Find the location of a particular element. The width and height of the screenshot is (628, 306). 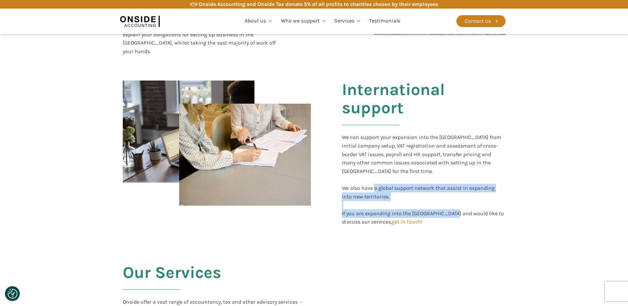

button: Consent Preferences is located at coordinates (13, 294).